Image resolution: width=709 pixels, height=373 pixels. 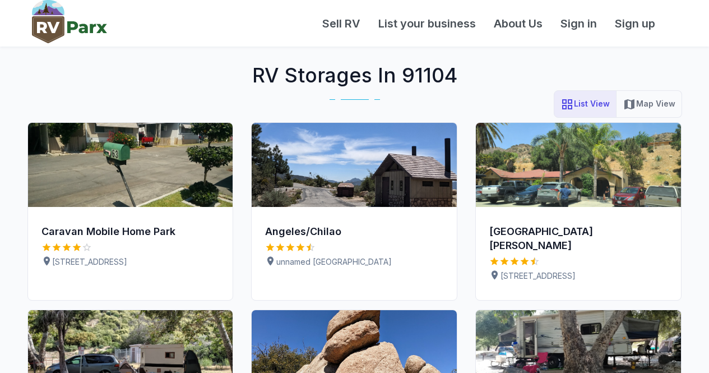 I want to click on button: list, so click(x=585, y=104).